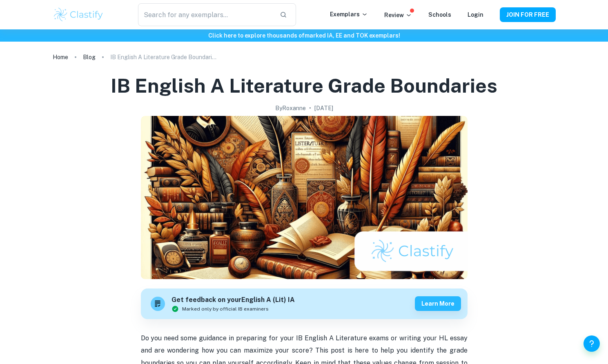 The image size is (608, 364). Describe the element at coordinates (60, 57) in the screenshot. I see `a: Home` at that location.